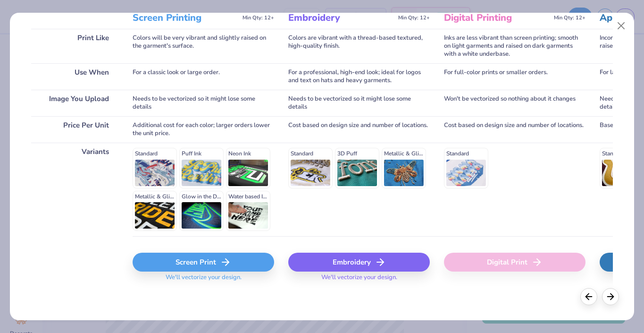 This screenshot has height=333, width=644. I want to click on div: Price Per Unit, so click(74, 129).